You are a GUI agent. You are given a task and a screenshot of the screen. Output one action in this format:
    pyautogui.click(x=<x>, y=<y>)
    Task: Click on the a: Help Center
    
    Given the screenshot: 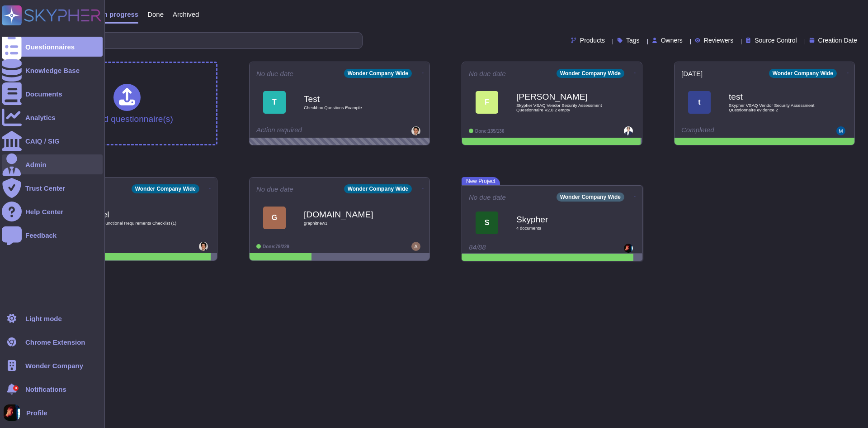 What is the action you would take?
    pyautogui.click(x=52, y=211)
    